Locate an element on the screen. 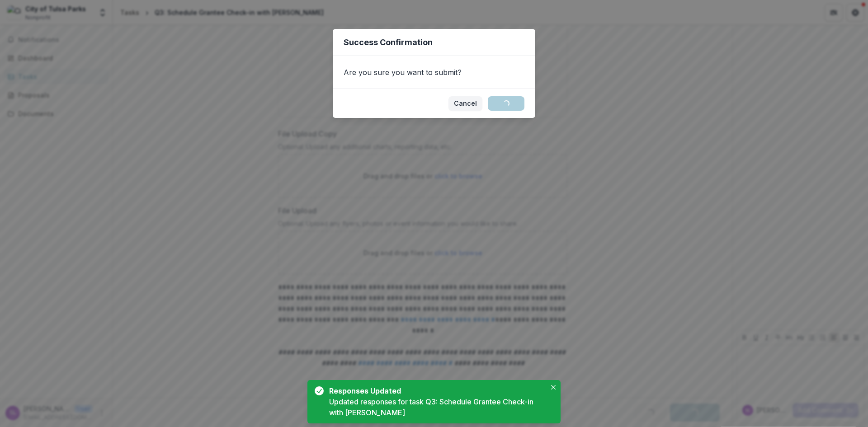  div: Responses Updated is located at coordinates (436, 391).